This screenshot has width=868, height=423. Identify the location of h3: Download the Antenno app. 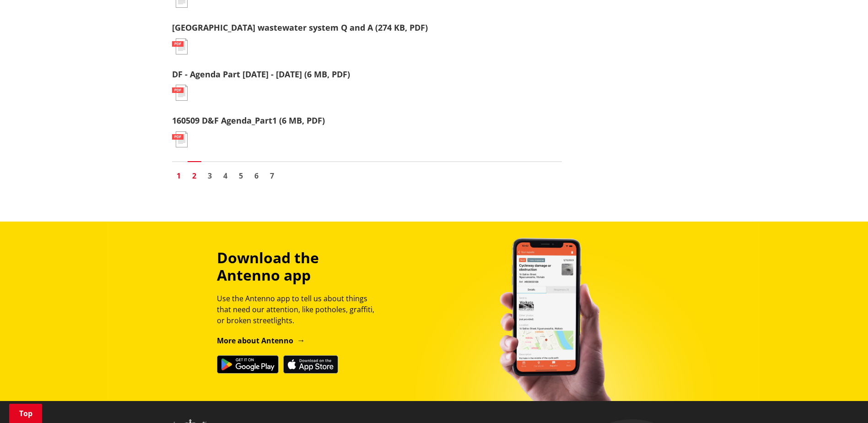
(299, 267).